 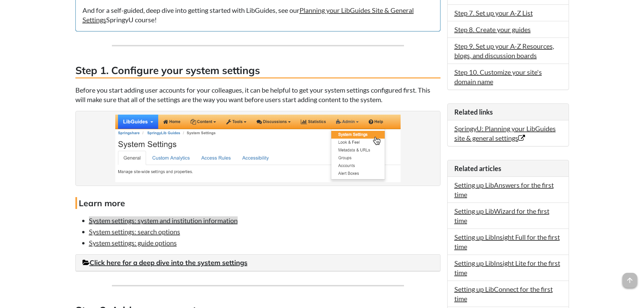 I want to click on a: System settings: guide options, so click(x=133, y=243).